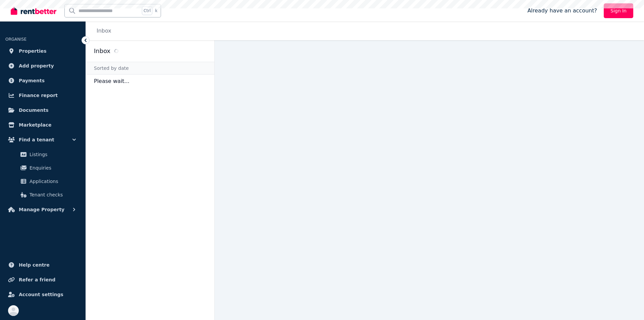 The image size is (644, 320). I want to click on span: Already have an account?, so click(562, 11).